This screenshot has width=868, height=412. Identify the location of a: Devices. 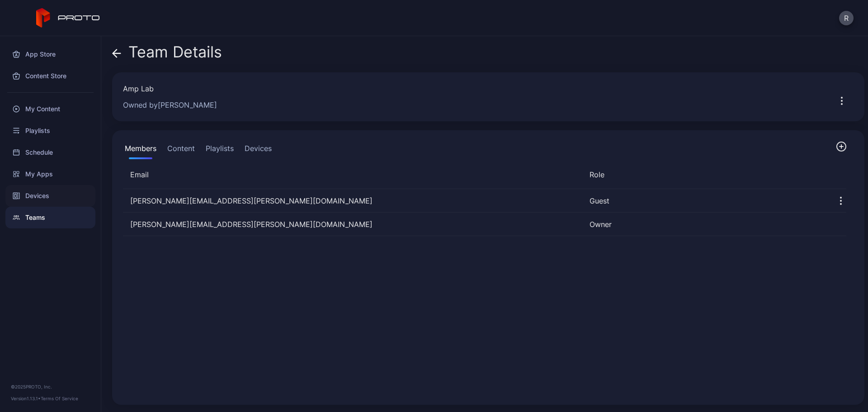
(50, 196).